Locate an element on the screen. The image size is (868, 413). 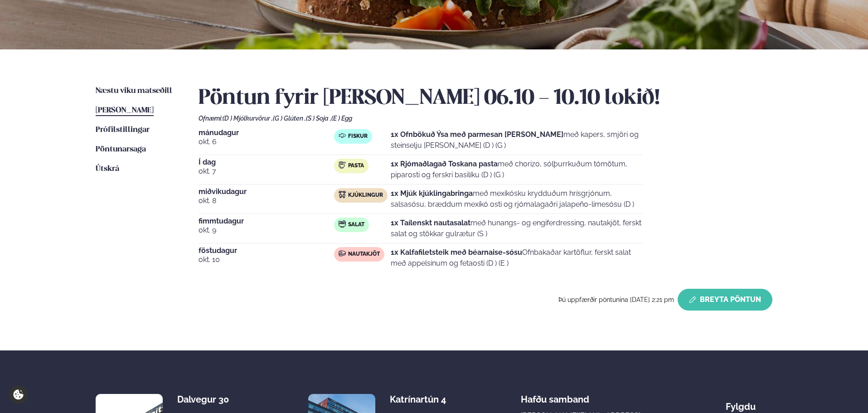
a: Útskrá is located at coordinates (107, 169).